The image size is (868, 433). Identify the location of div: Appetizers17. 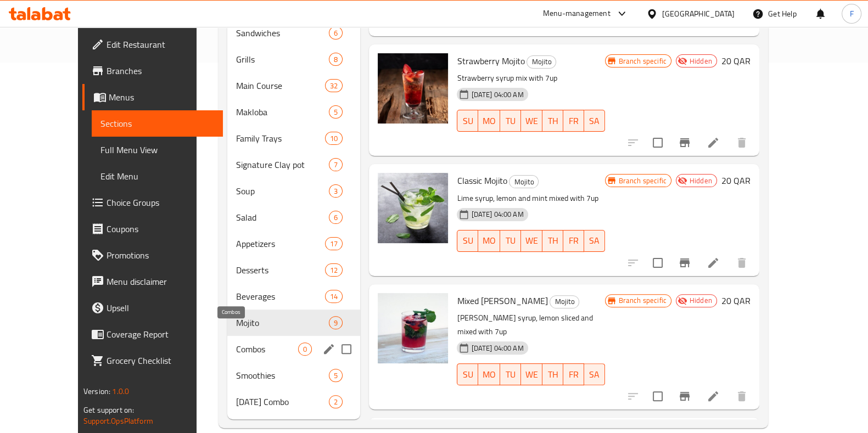
(293, 244).